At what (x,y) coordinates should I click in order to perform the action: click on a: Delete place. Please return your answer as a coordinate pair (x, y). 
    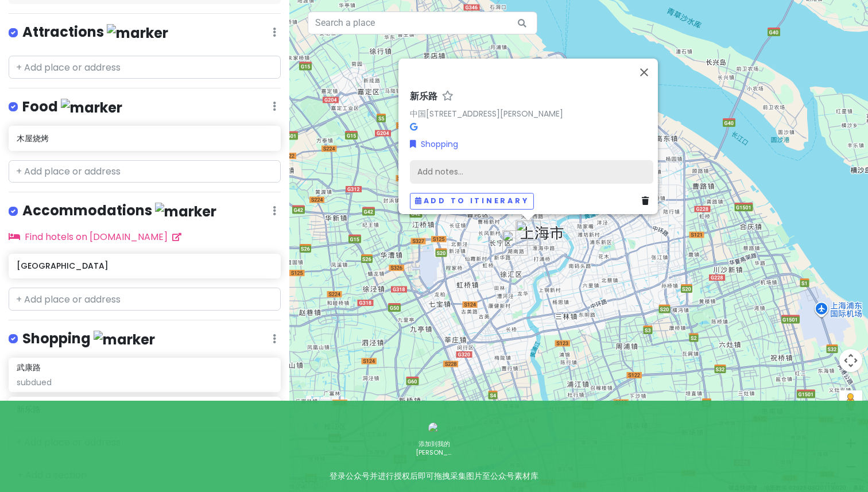
    Looking at the image, I should click on (647, 201).